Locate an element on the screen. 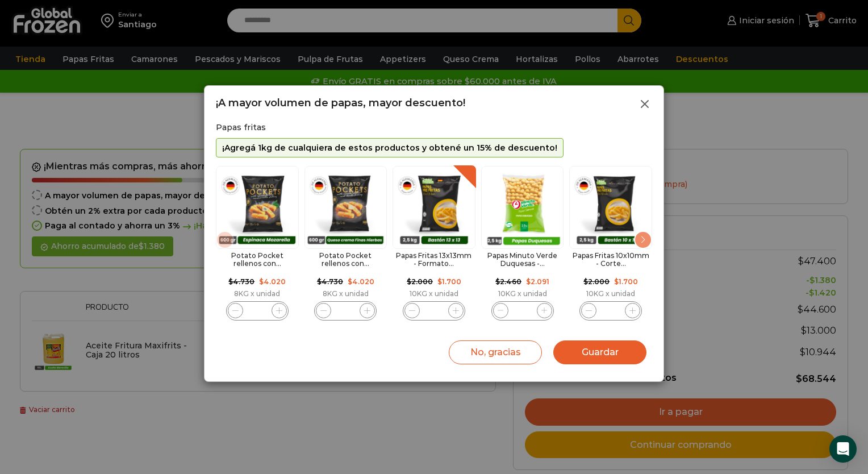 The height and width of the screenshot is (474, 868). div: 2 / 11 is located at coordinates (346, 243).